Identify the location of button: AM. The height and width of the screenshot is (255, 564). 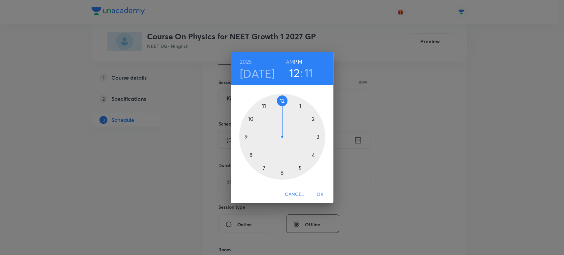
(290, 62).